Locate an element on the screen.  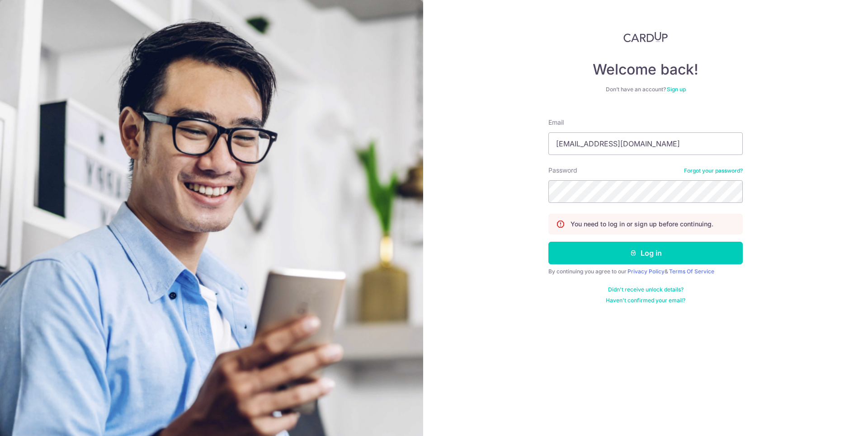
p: You need to log in or sign up before continuing. is located at coordinates (642, 224).